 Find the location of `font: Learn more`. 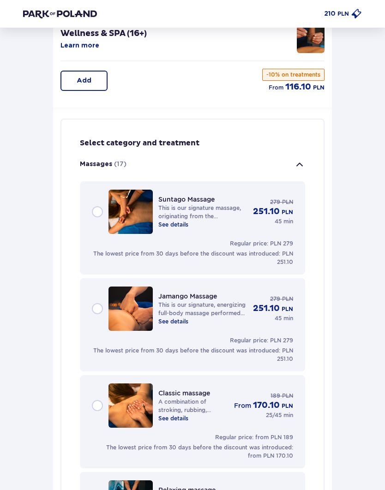

font: Learn more is located at coordinates (80, 46).